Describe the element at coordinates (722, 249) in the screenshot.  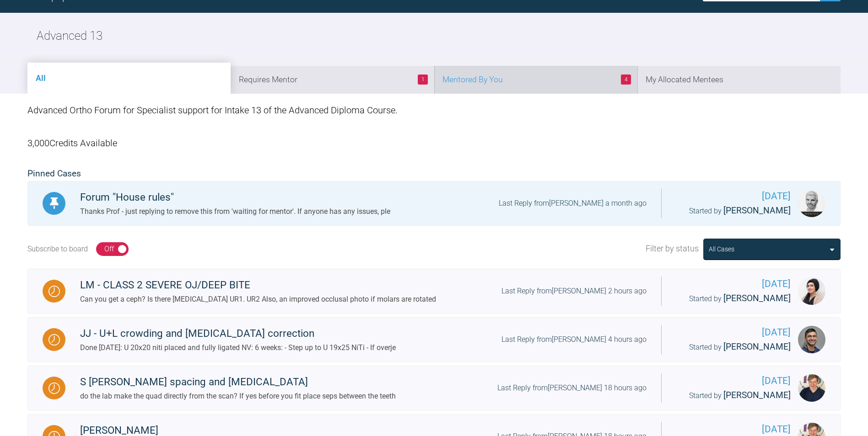
I see `div: All Cases` at that location.